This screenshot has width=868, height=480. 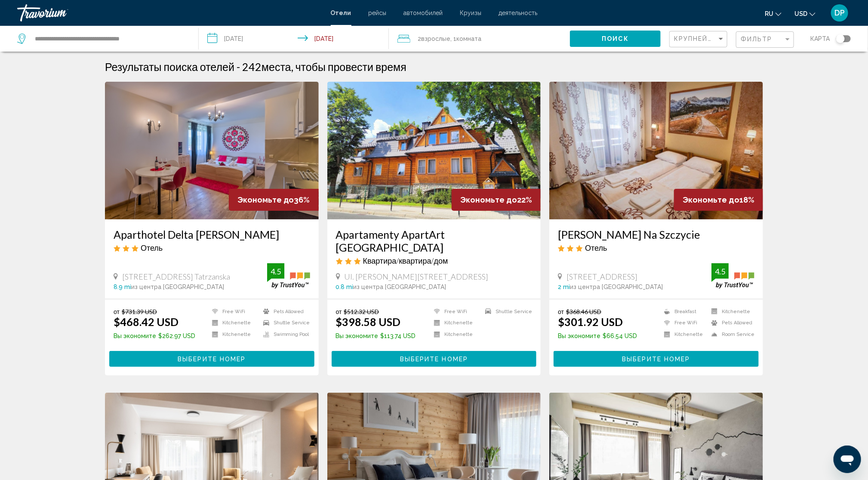 I want to click on li: Room Service, so click(x=731, y=334).